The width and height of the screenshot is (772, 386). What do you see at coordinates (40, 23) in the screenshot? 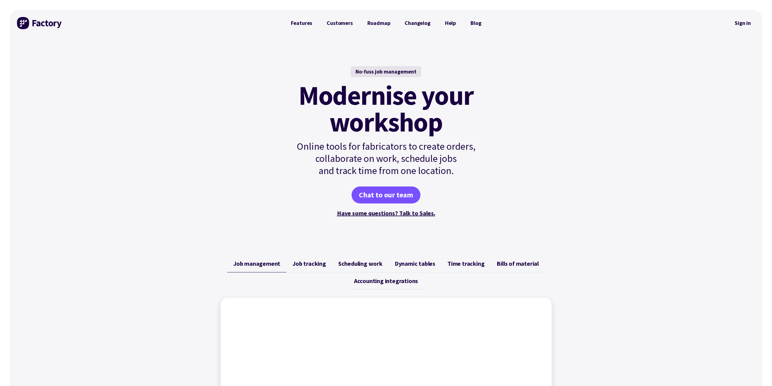
I see `img: Factory` at bounding box center [40, 23].